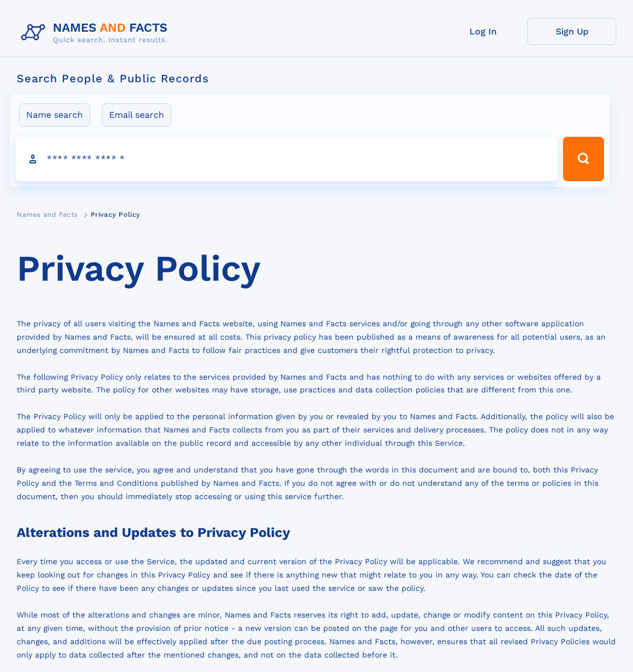  I want to click on h4: Alterations and Updates to Privacy Policy, so click(316, 532).